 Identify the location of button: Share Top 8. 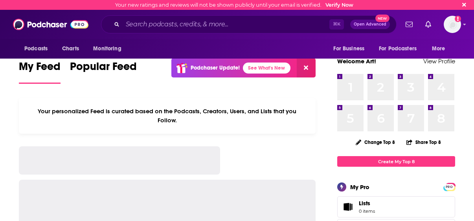
(423, 142).